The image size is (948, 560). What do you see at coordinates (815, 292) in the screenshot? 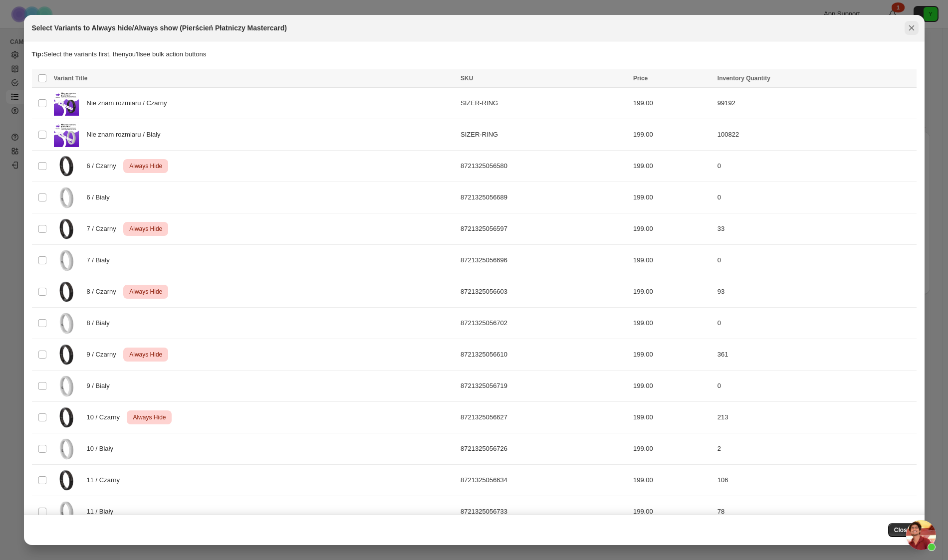
I see `td: 93` at bounding box center [815, 292].